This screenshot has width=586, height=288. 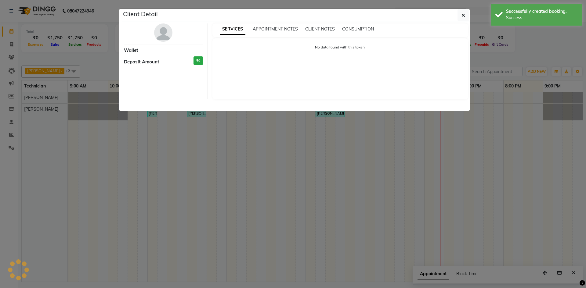 What do you see at coordinates (320, 29) in the screenshot?
I see `span: CLIENT NOTES` at bounding box center [320, 29].